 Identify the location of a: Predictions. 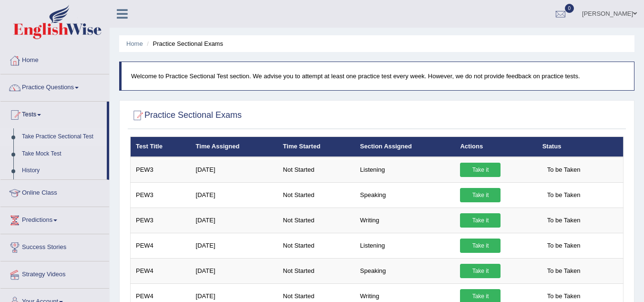
(55, 219).